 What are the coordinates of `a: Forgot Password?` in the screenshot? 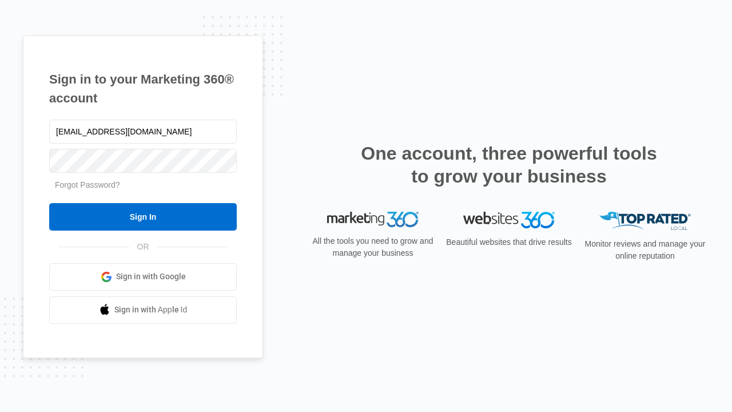 It's located at (88, 185).